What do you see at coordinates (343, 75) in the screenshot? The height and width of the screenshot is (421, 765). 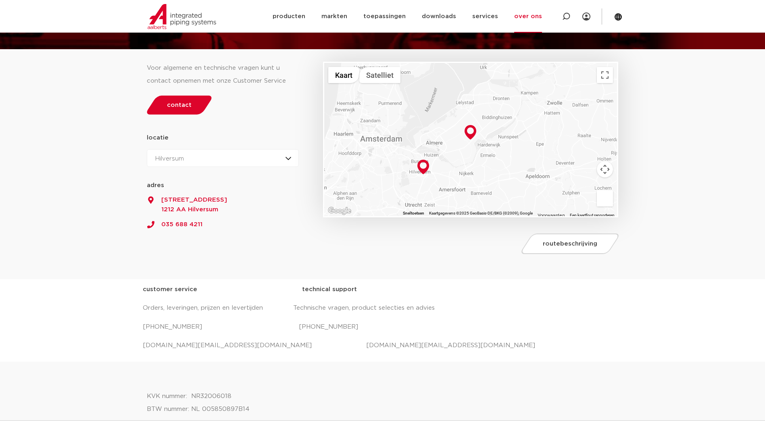 I see `button: Stratenkaart tonen` at bounding box center [343, 75].